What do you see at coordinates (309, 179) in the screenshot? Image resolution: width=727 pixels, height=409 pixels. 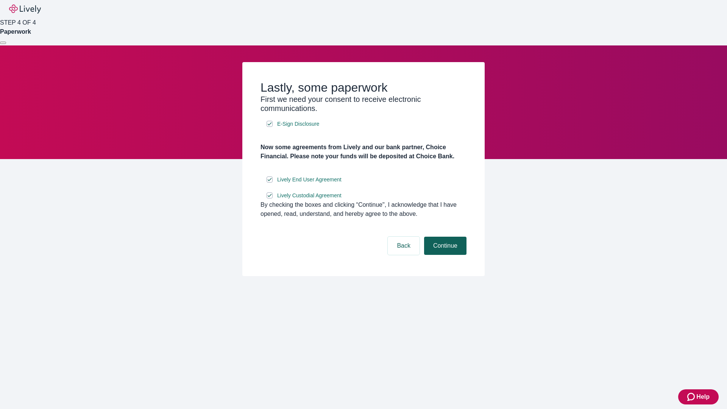 I see `span: Lively End User Agreement` at bounding box center [309, 179].